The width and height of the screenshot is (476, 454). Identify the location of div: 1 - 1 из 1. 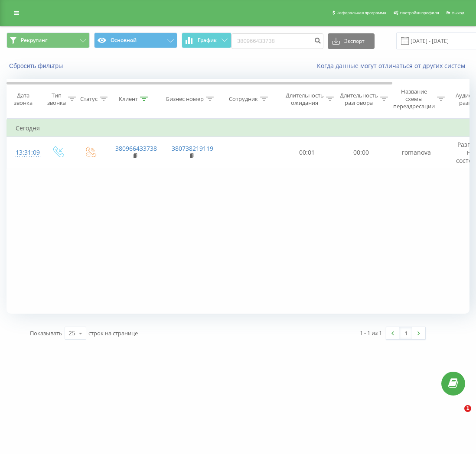
(370, 333).